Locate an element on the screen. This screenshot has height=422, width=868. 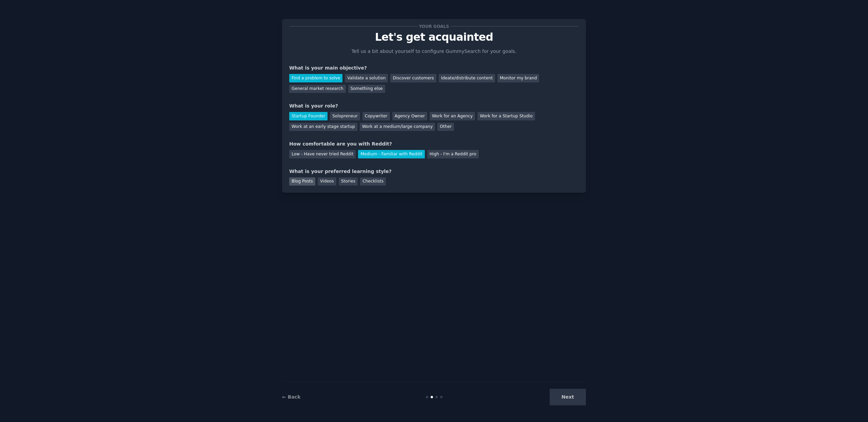
div: Find a problem to solve is located at coordinates (316, 78).